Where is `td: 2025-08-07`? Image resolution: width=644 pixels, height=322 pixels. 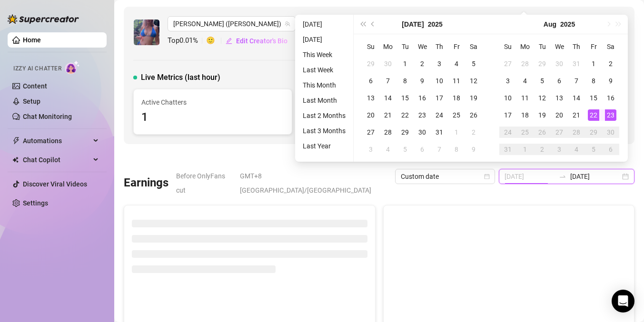
td: 2025-08-07 is located at coordinates (440, 149).